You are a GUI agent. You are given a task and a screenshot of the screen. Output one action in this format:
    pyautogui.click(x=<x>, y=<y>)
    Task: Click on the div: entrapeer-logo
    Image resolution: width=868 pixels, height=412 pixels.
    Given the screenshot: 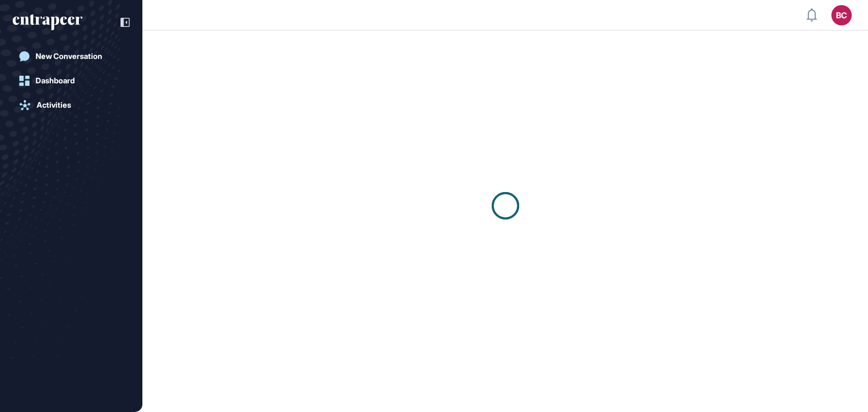 What is the action you would take?
    pyautogui.click(x=47, y=22)
    